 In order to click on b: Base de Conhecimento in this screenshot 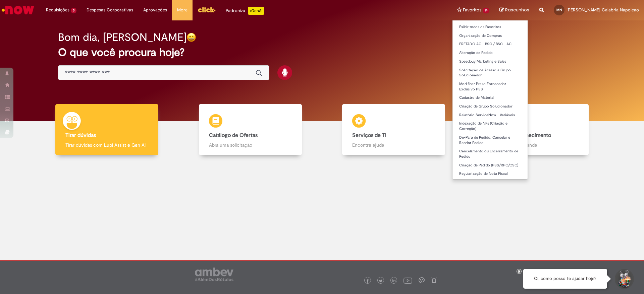, I will do `click(523, 135)`.